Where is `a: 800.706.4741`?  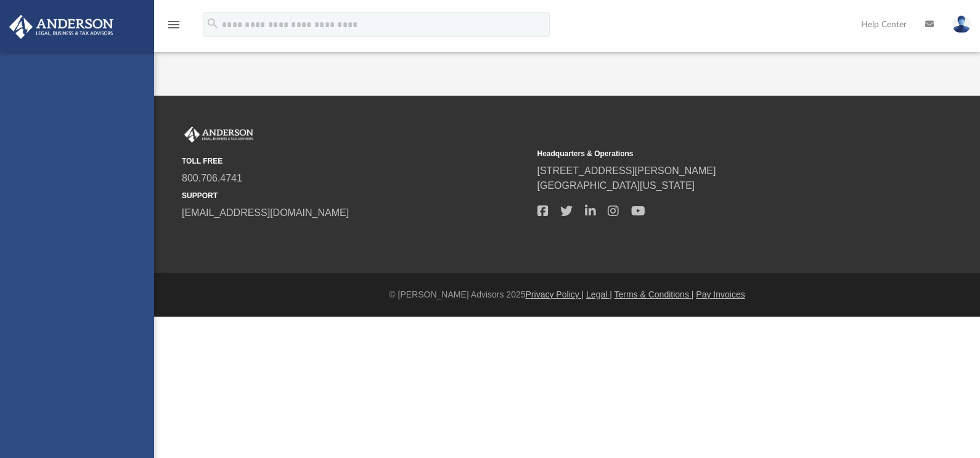
a: 800.706.4741 is located at coordinates (212, 178).